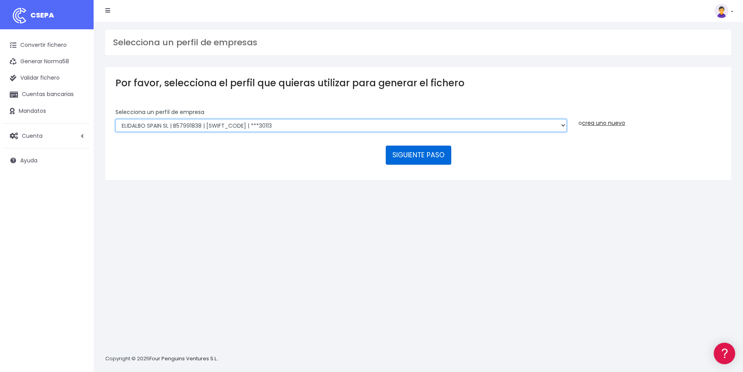 This screenshot has width=743, height=372. Describe the element at coordinates (47, 45) in the screenshot. I see `a: Convertir fichero` at that location.